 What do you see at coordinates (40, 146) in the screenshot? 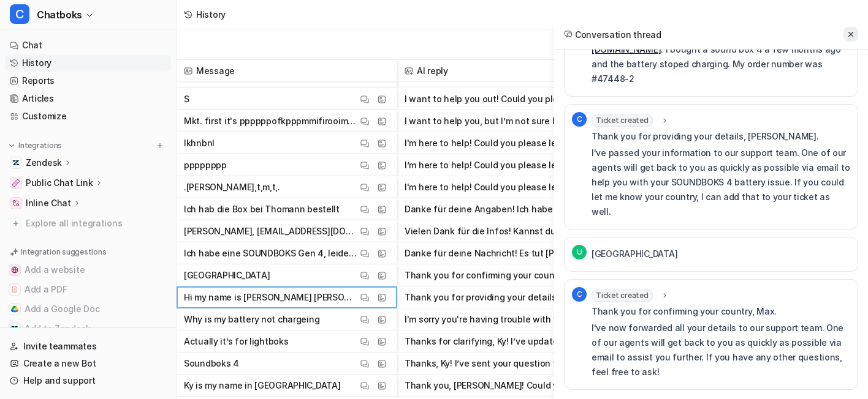
I see `p: Integrations` at bounding box center [40, 146].